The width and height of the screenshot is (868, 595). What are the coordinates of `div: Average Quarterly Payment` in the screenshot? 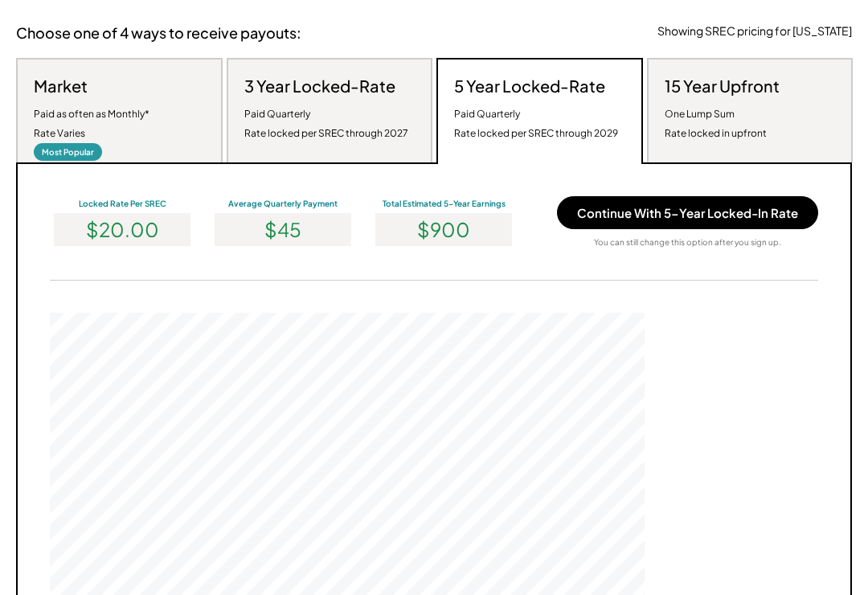 It's located at (283, 204).